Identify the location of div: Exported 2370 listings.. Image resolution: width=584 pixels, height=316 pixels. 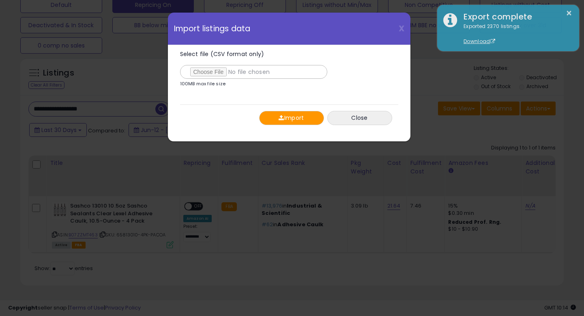
(515, 34).